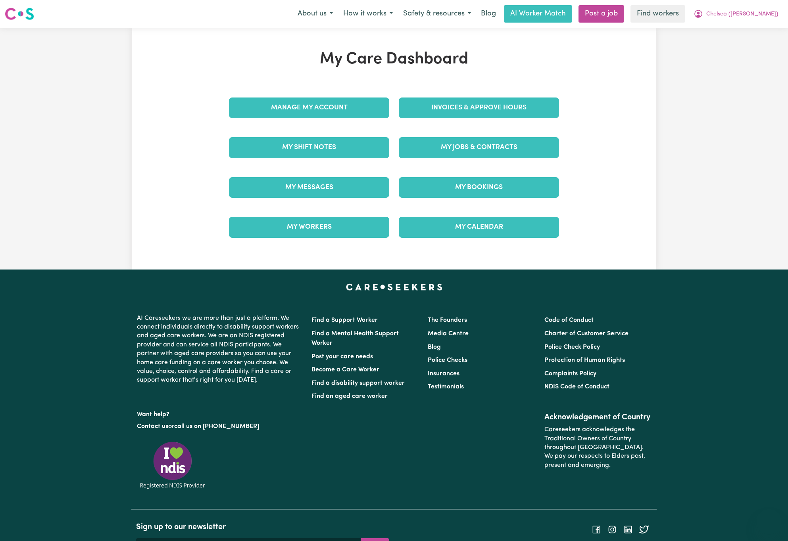 Image resolution: width=788 pixels, height=541 pixels. I want to click on h2: Acknowledgement of Country, so click(597, 418).